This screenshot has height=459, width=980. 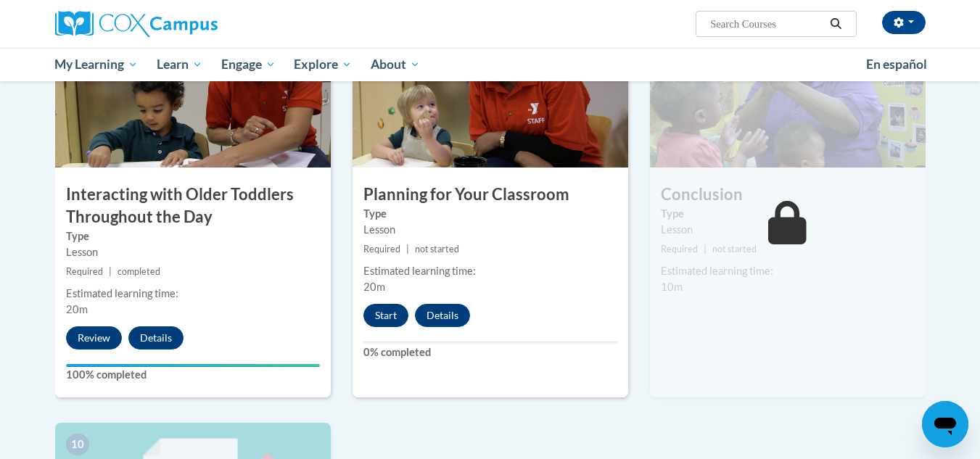 I want to click on span: completed, so click(x=138, y=271).